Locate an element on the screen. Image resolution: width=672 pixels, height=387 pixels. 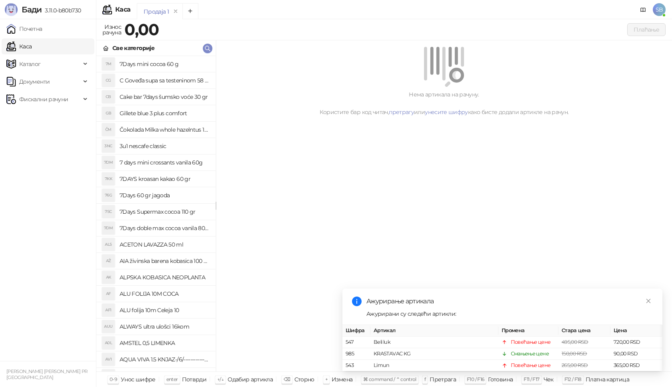
td: Limun is located at coordinates (434, 365).